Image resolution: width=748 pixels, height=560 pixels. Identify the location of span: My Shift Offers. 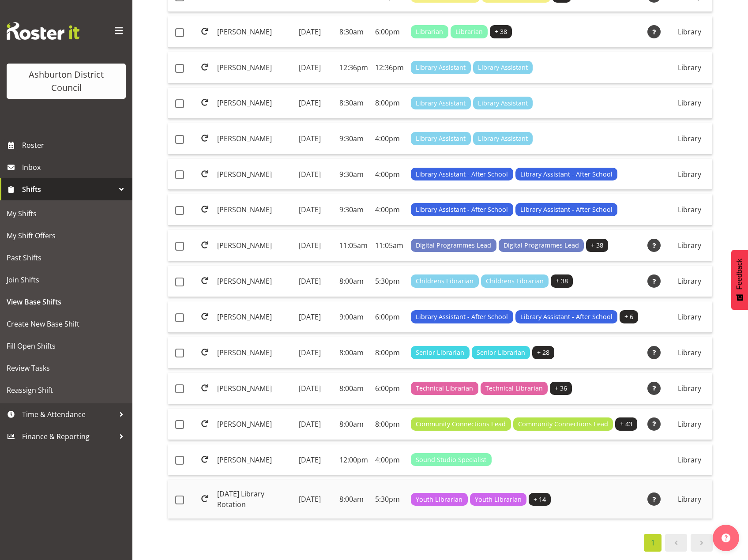
(66, 236).